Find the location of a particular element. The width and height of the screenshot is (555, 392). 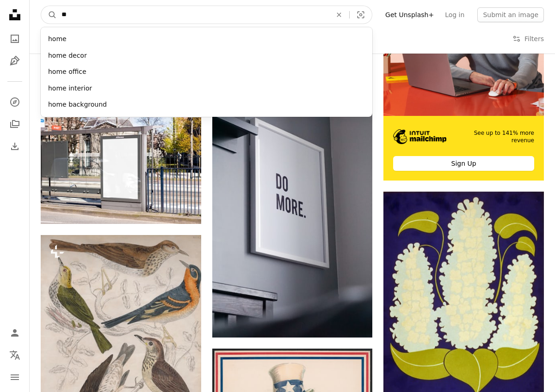

a: a picture hanging on a wall with a do more sign above it is located at coordinates (292, 195).